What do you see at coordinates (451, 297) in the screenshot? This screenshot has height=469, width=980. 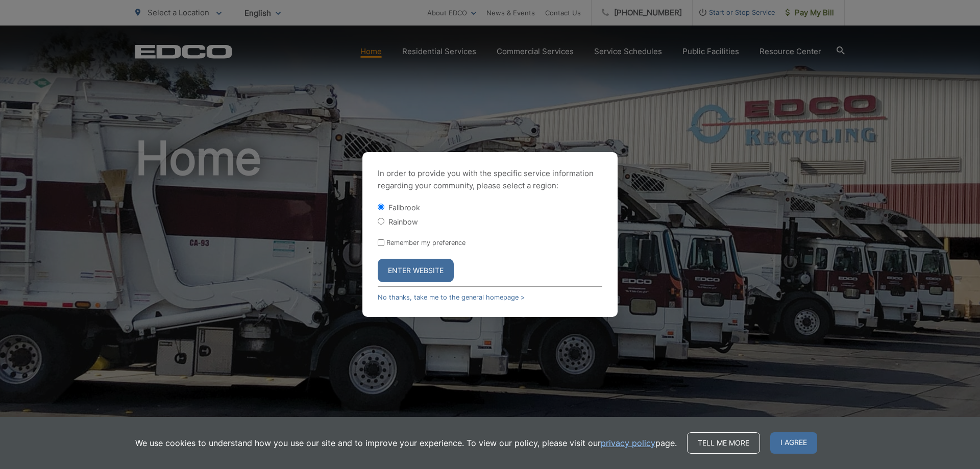 I see `a: No thanks, take me to the general homepage >` at bounding box center [451, 297].